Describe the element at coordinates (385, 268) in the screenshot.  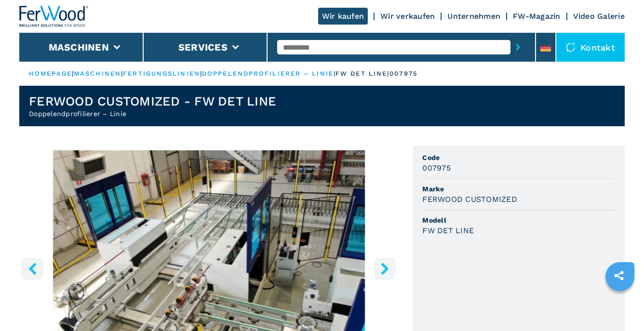
I see `button: right-button` at that location.